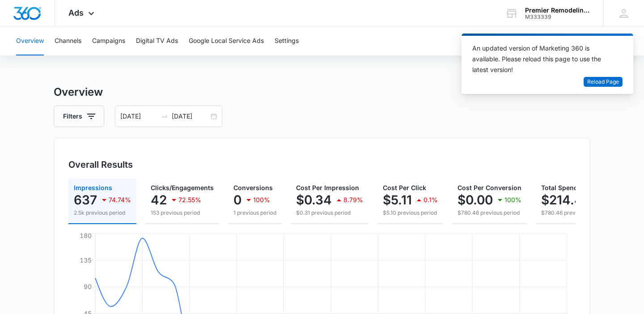 This screenshot has width=644, height=314. I want to click on span: Cost Per Conversion, so click(489, 187).